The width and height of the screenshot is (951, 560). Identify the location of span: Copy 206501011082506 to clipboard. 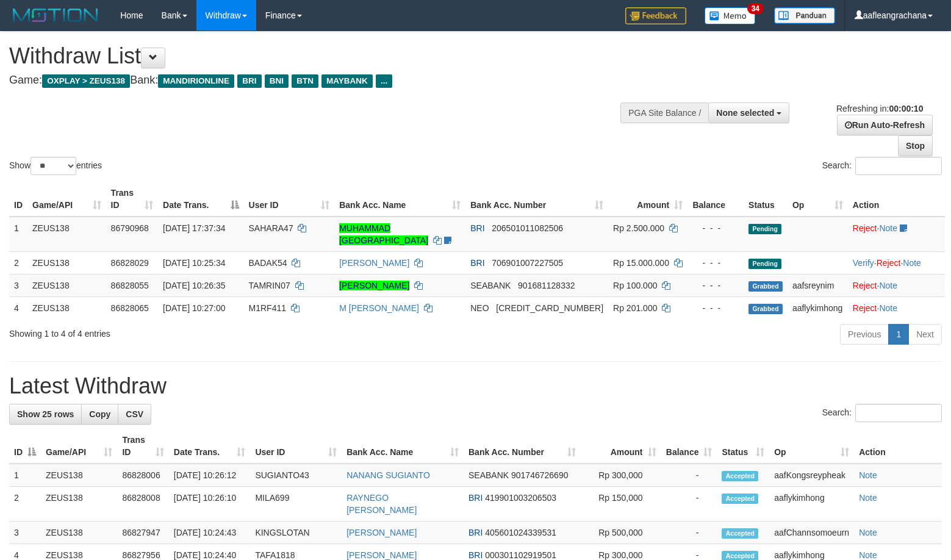
(527, 228).